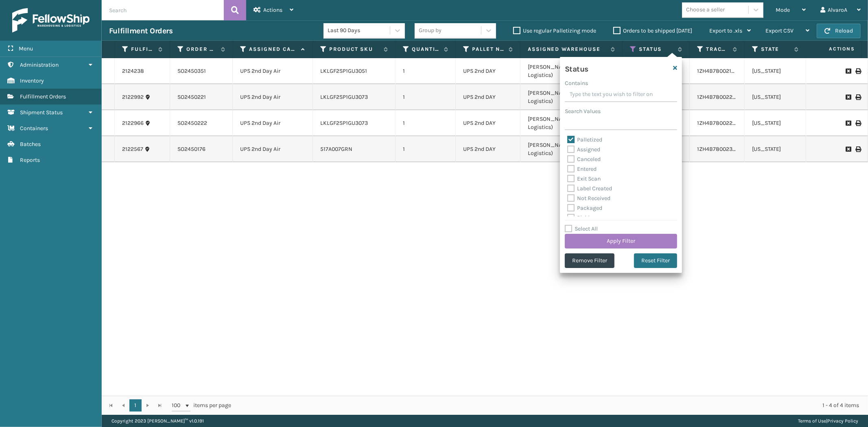  What do you see at coordinates (32, 81) in the screenshot?
I see `span: Inventory` at bounding box center [32, 81].